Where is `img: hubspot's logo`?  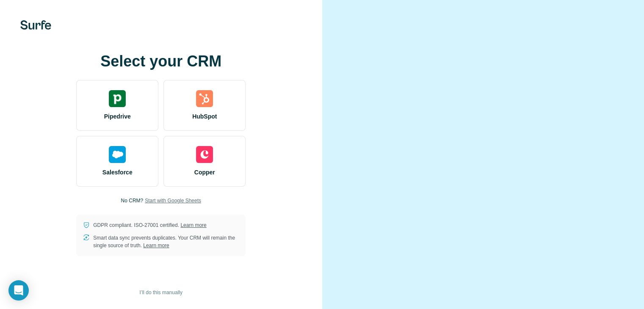
img: hubspot's logo is located at coordinates (204, 98).